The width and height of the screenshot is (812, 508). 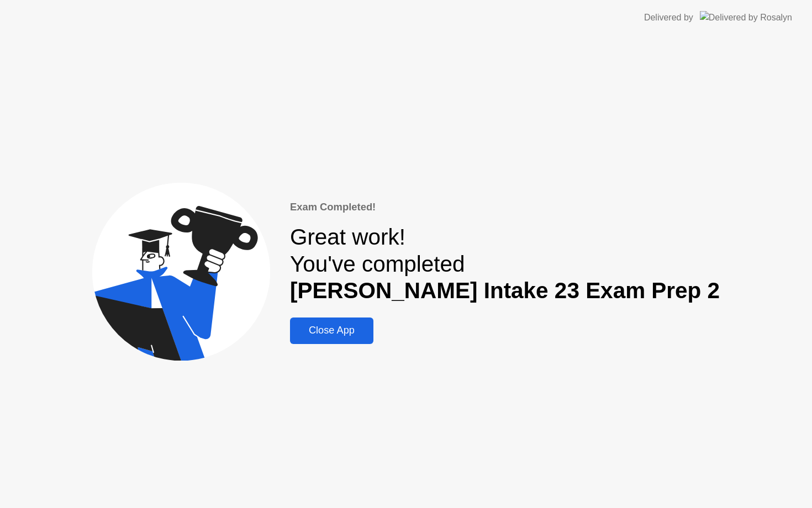 What do you see at coordinates (505, 207) in the screenshot?
I see `div: Exam Completed!` at bounding box center [505, 207].